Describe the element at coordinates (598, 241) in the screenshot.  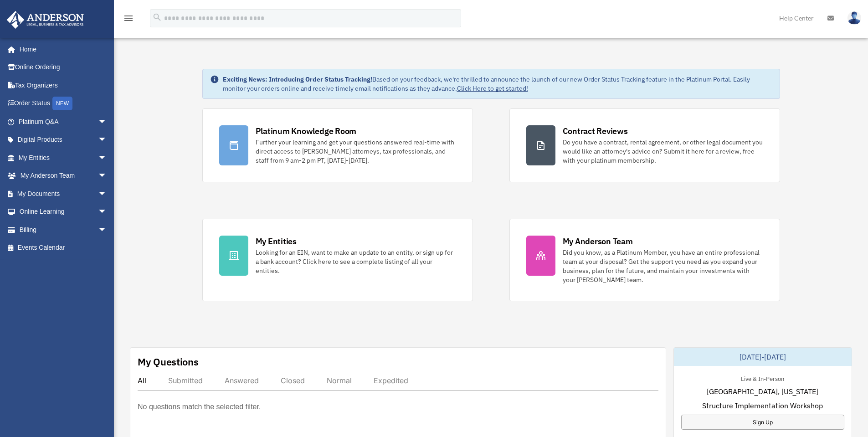
I see `div: My Anderson Team` at that location.